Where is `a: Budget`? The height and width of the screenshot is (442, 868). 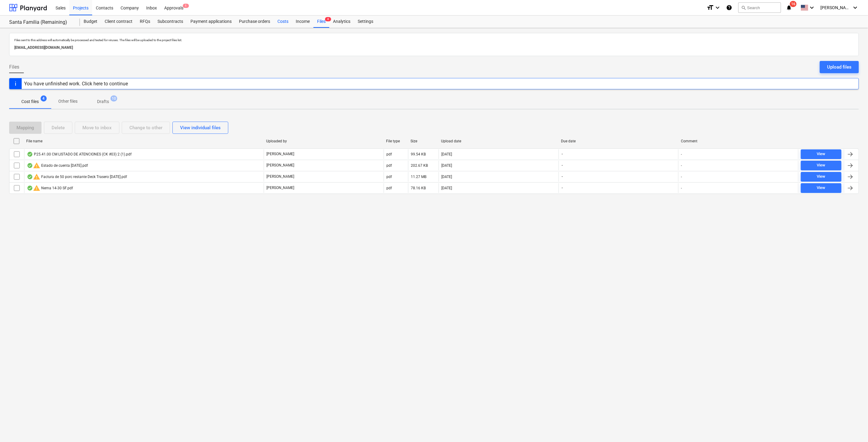
a: Budget is located at coordinates (91, 22).